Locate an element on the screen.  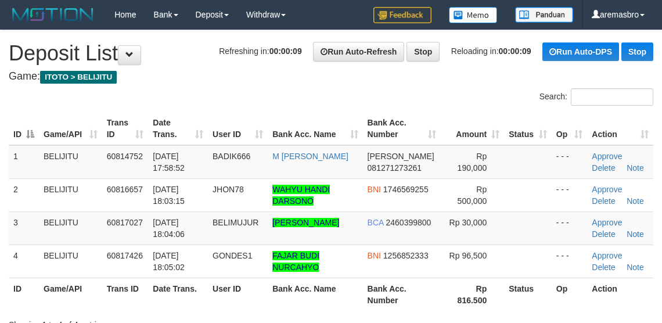
span: 60816657 is located at coordinates (125, 189).